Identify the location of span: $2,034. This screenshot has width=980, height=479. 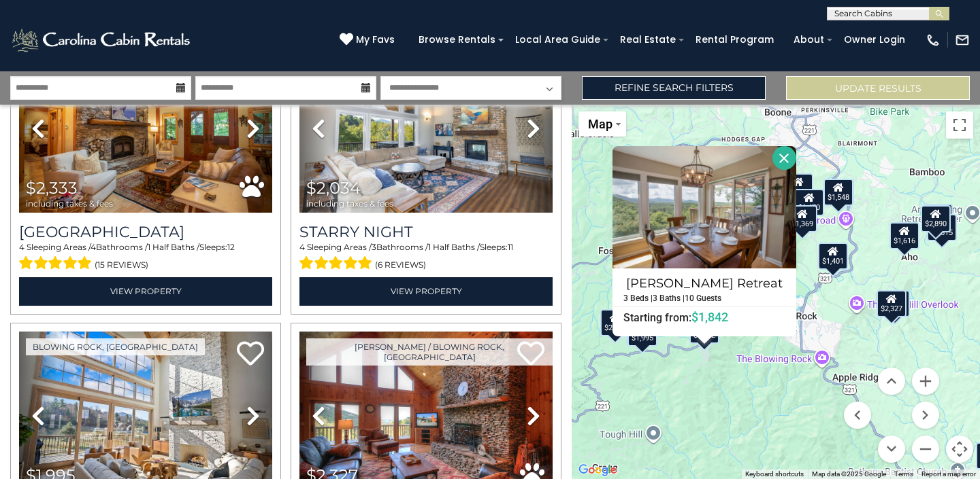
(333, 188).